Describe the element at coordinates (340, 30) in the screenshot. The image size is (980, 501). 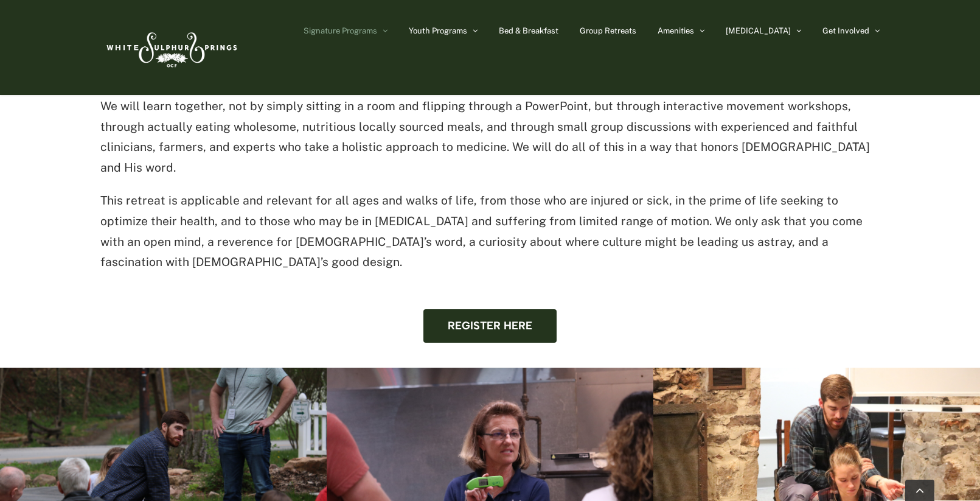
I see `span: Signature Programs` at that location.